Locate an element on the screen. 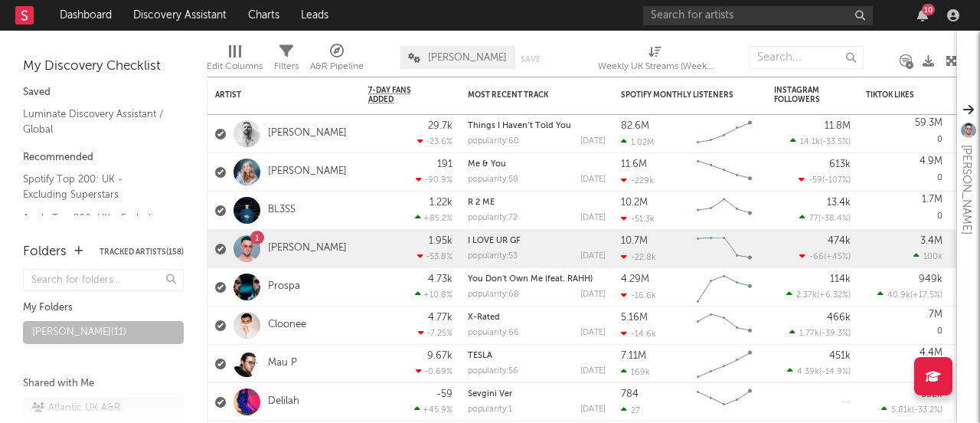 The image size is (980, 423). span: +6.32 % is located at coordinates (833, 294).